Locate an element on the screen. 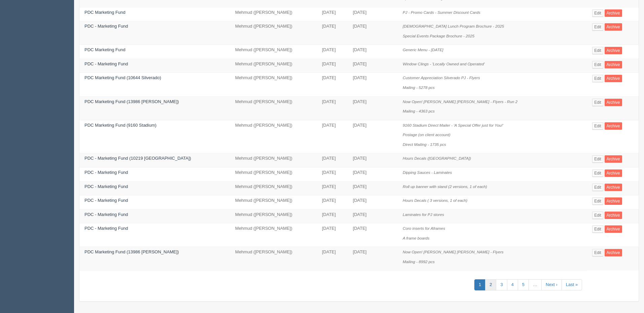 The width and height of the screenshot is (644, 313). i: Dipping Sauces - Laminates is located at coordinates (427, 172).